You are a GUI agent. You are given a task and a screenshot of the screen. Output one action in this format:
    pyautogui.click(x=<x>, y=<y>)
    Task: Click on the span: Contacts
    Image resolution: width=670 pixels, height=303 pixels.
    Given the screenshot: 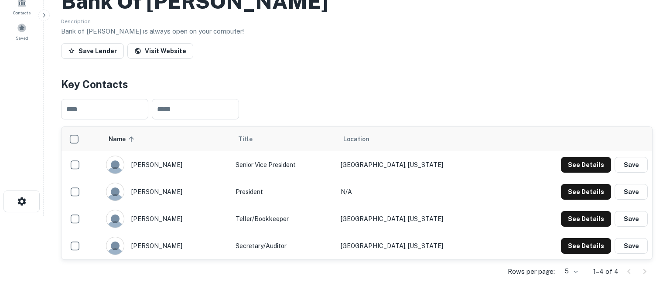 What is the action you would take?
    pyautogui.click(x=22, y=13)
    